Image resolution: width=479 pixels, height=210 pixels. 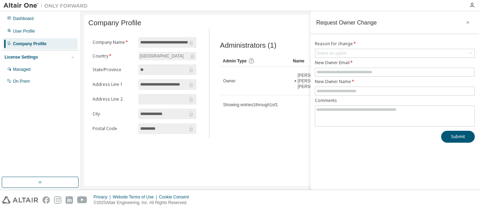 What do you see at coordinates (346, 22) in the screenshot?
I see `div: Request Owner Change` at bounding box center [346, 22].